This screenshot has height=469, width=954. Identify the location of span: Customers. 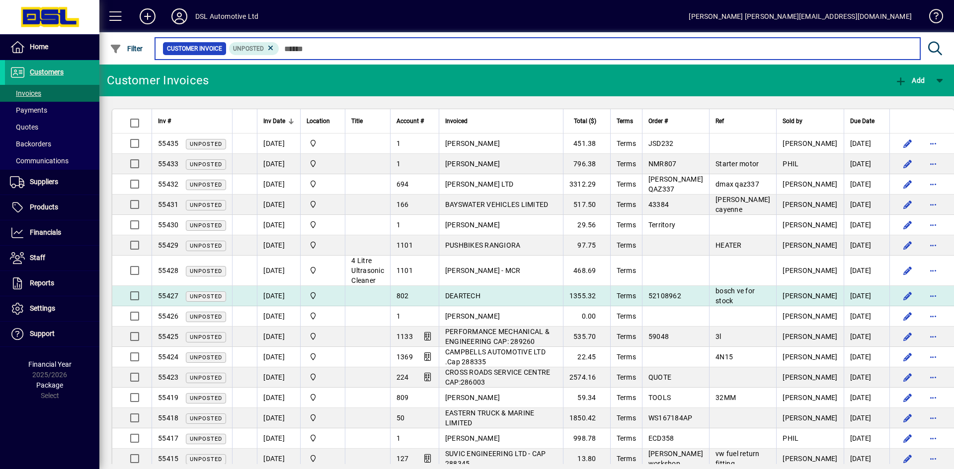
(47, 72).